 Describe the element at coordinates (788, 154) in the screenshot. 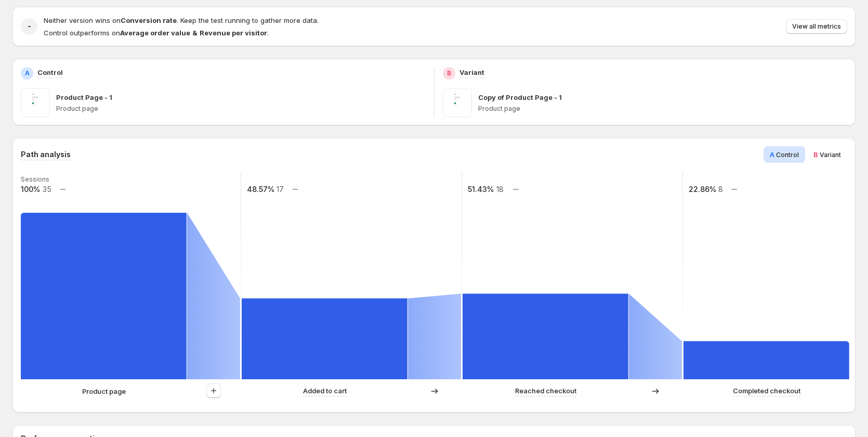

I see `span: Control` at that location.